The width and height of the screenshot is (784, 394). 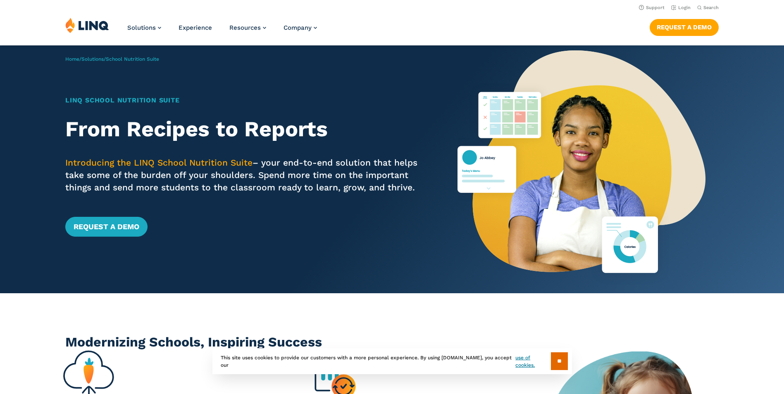 What do you see at coordinates (245, 100) in the screenshot?
I see `h1: LINQ School Nutrition Suite` at bounding box center [245, 100].